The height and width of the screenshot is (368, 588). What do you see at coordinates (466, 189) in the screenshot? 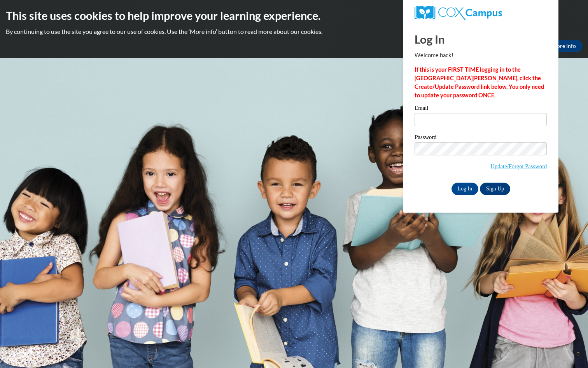
I see `input: Log In` at bounding box center [466, 189].